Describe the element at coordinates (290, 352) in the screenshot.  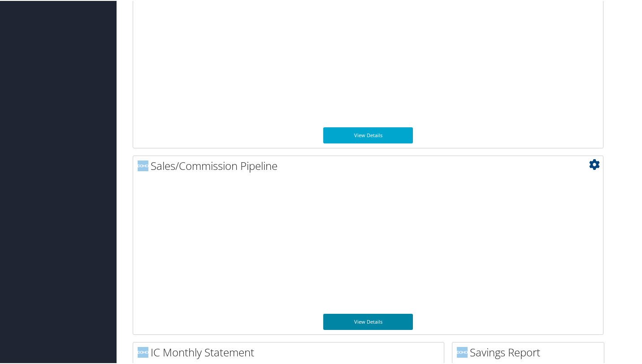
I see `h2: IC Monthly Statement` at that location.